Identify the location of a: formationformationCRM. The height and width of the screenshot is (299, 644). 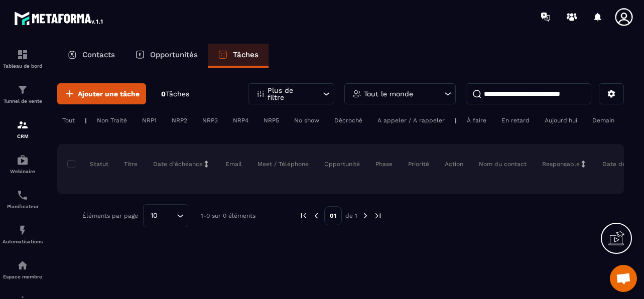
(23, 129).